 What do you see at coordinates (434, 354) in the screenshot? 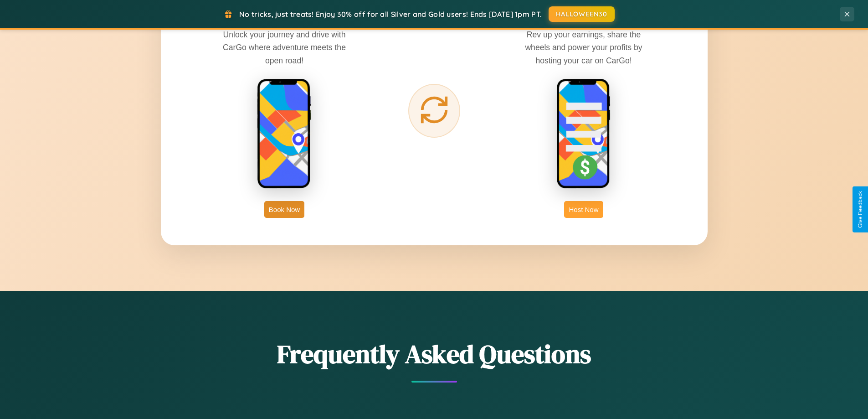
I see `h2: Frequently Asked Questions` at bounding box center [434, 354].